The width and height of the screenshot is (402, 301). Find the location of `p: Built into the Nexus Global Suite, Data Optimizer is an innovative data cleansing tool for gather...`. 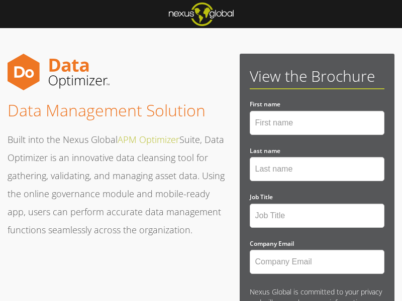

p: Built into the Nexus Global Suite, Data Optimizer is an innovative data cleansing tool for gather... is located at coordinates (118, 185).